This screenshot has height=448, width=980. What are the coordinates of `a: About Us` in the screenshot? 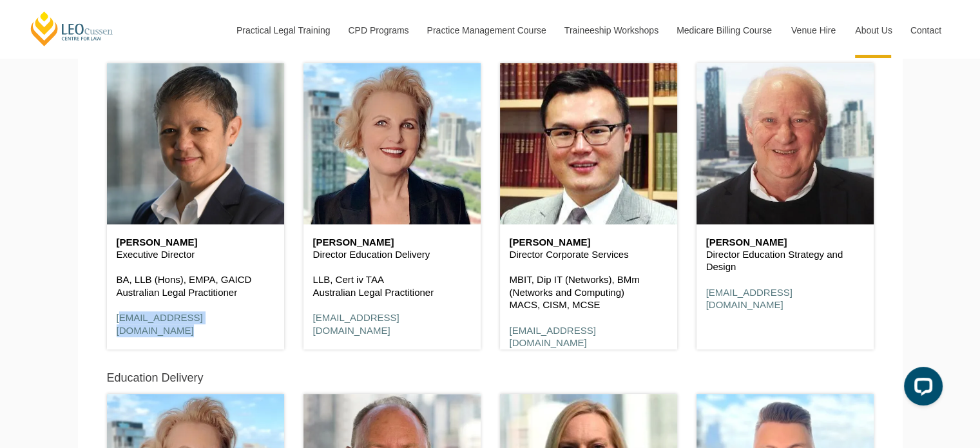 It's located at (873, 30).